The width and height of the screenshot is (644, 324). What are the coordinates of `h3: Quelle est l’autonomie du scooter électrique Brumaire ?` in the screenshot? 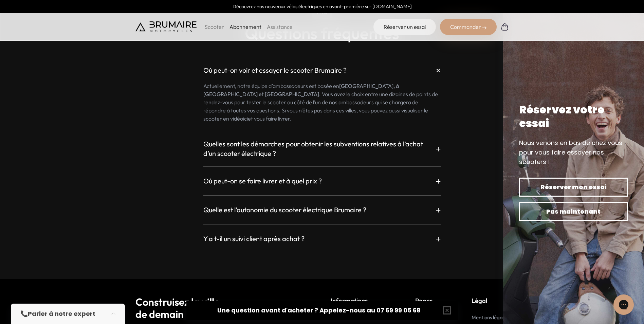 It's located at (285, 210).